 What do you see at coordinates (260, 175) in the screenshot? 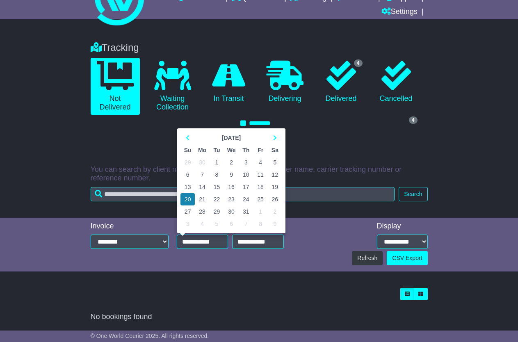
I see `td: 11` at bounding box center [260, 175].